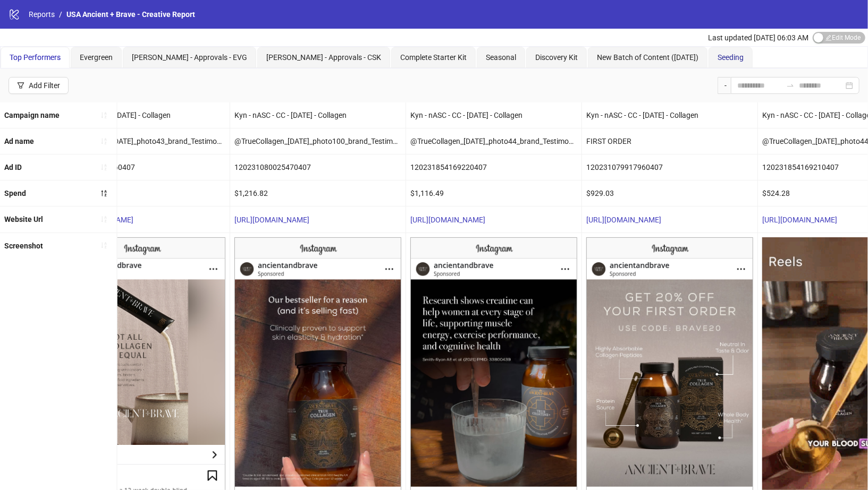  Describe the element at coordinates (670, 142) in the screenshot. I see `div: FIRST ORDER` at that location.